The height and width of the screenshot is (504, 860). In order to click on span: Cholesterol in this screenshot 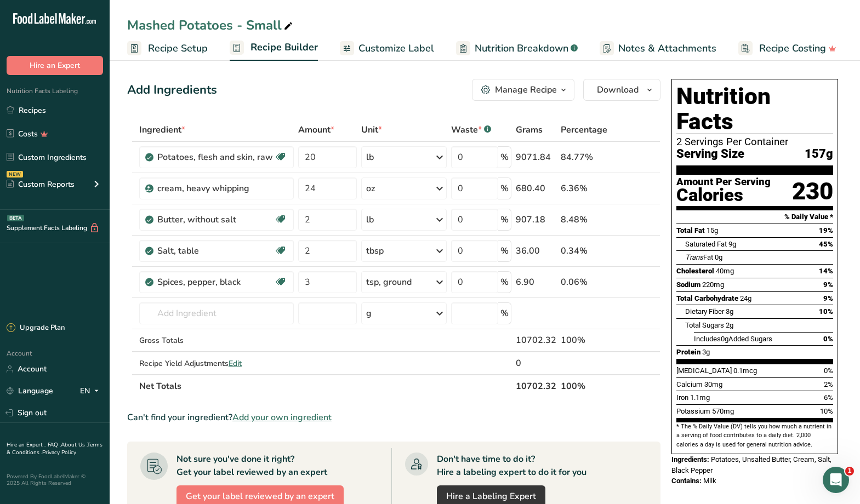, I will do `click(695, 271)`.